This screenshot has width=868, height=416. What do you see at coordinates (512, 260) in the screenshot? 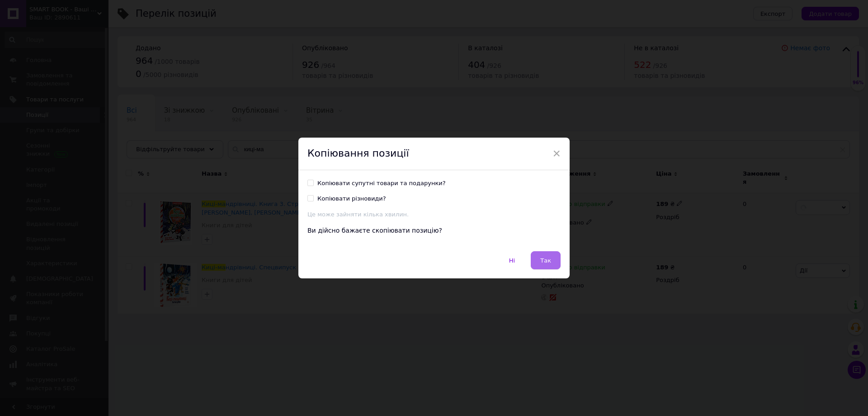
I see `span: Ні` at bounding box center [512, 260].